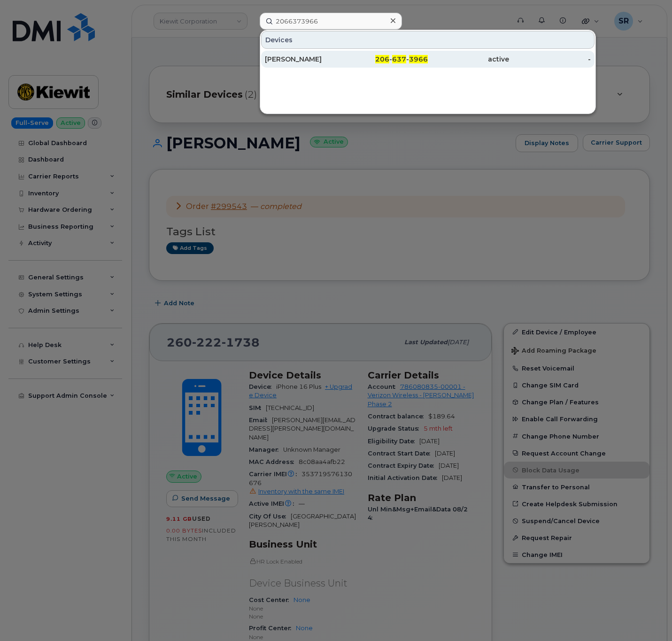 Image resolution: width=672 pixels, height=641 pixels. What do you see at coordinates (382, 59) in the screenshot?
I see `span: 206` at bounding box center [382, 59].